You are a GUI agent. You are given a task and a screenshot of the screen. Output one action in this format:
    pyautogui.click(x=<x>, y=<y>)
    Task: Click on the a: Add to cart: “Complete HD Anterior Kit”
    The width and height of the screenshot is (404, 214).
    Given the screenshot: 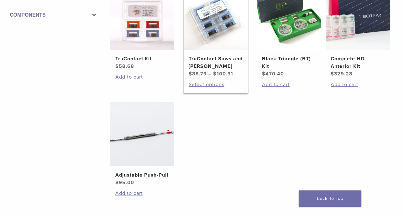 What is the action you would take?
    pyautogui.click(x=358, y=84)
    